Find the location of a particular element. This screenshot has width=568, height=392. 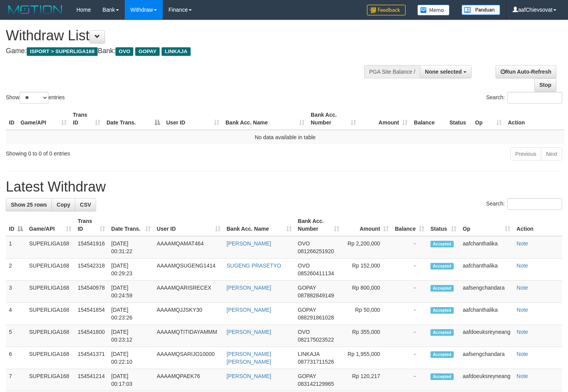

td: 154540978 is located at coordinates (91, 292).